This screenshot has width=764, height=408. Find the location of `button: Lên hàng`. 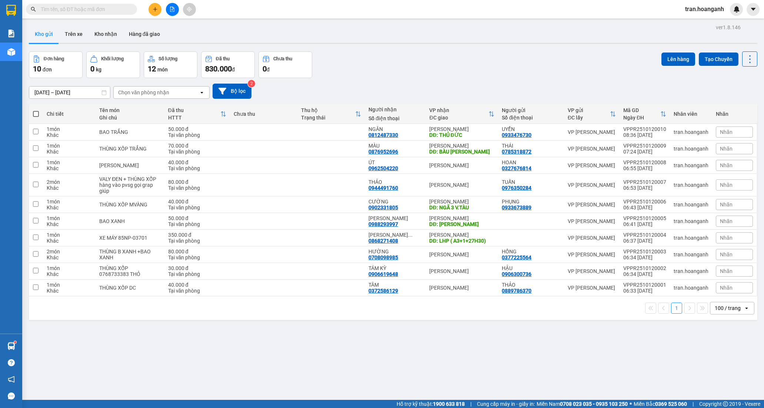

button: Lên hàng is located at coordinates (678, 59).